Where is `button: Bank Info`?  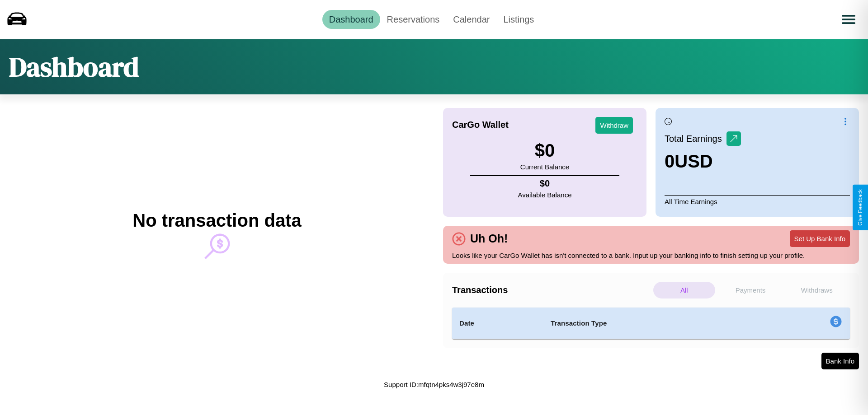
button: Bank Info is located at coordinates (840, 361).